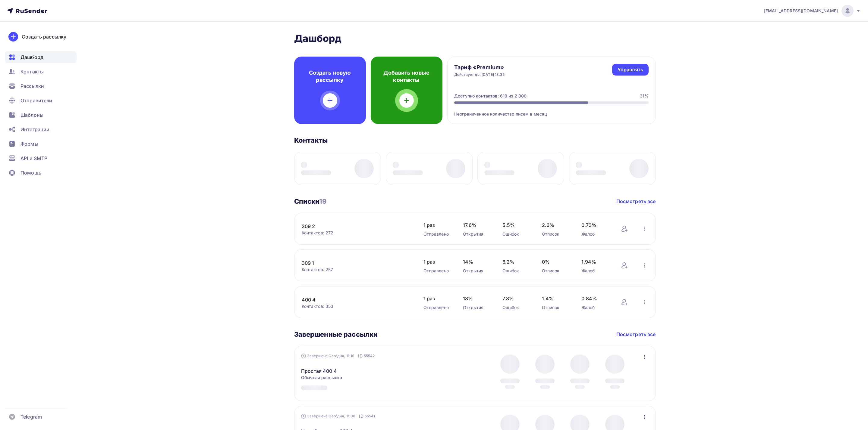 Image resolution: width=868 pixels, height=430 pixels. What do you see at coordinates (516, 262) in the screenshot?
I see `span: 6.2%` at bounding box center [516, 262].